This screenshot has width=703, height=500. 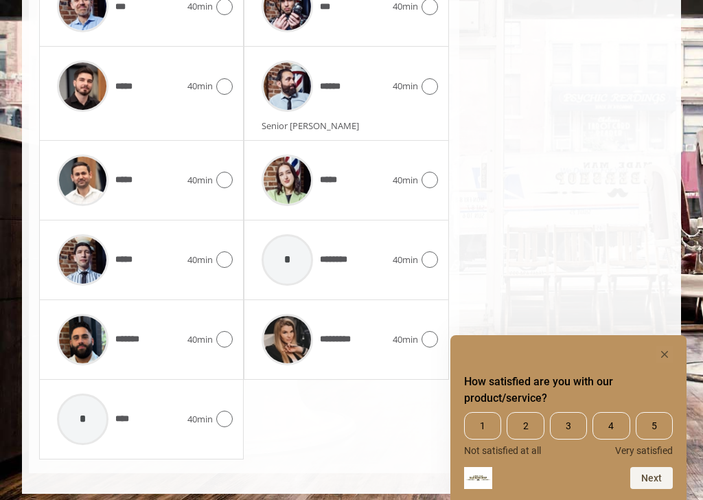 I want to click on h2: How satisfied are you with our product/service? Select an option from 1 to 5, with 1 being Not sa..., so click(x=568, y=390).